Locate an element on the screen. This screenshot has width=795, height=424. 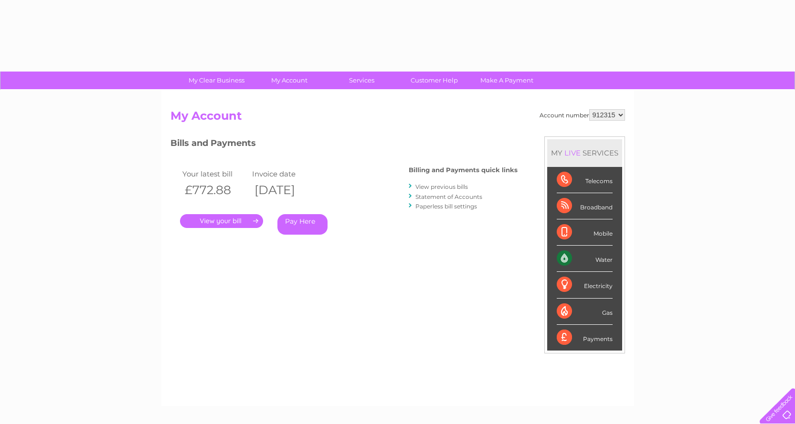
div: Payments is located at coordinates (584, 338).